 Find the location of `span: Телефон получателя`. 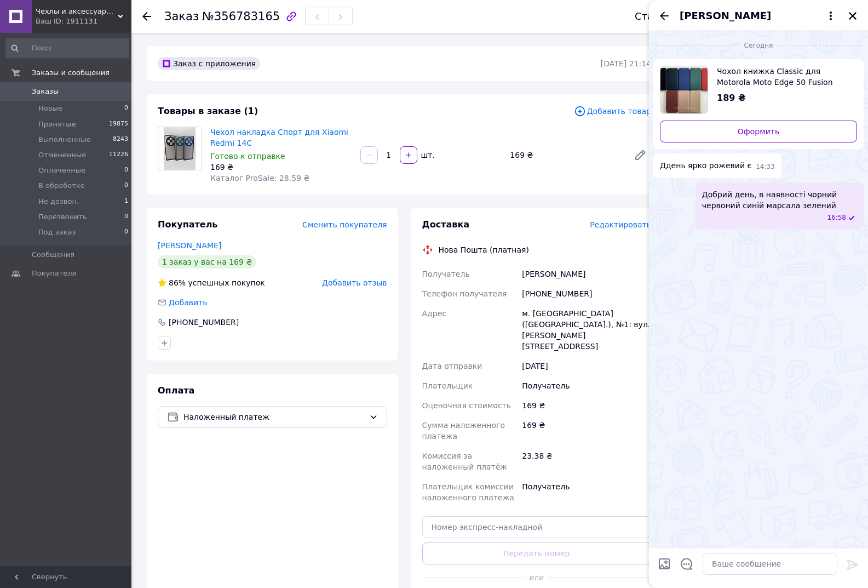

span: Телефон получателя is located at coordinates (465, 294).